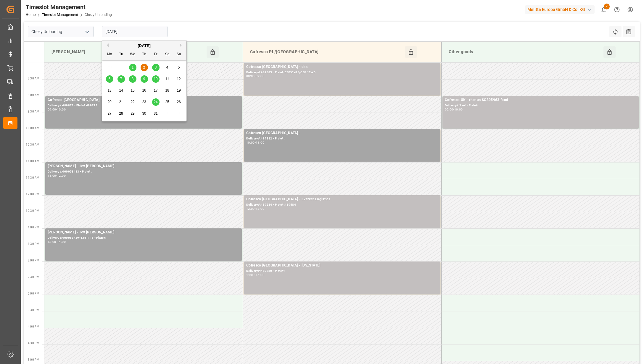 The width and height of the screenshot is (644, 364). What do you see at coordinates (132, 113) in the screenshot?
I see `span: 29` at bounding box center [132, 113].